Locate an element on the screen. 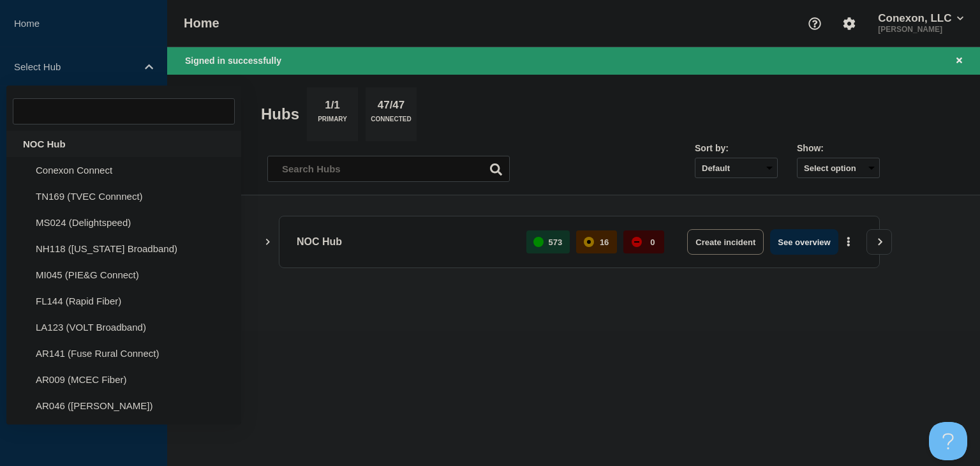  li: LA123 (VOLT Broadband) is located at coordinates (124, 327).